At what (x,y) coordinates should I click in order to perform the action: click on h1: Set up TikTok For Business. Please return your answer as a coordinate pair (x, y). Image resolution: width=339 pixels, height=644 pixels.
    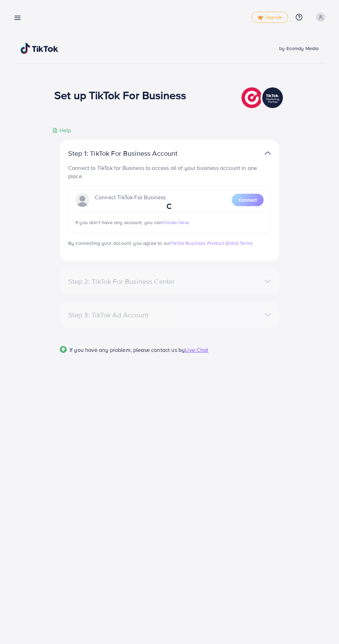
    Looking at the image, I should click on (120, 95).